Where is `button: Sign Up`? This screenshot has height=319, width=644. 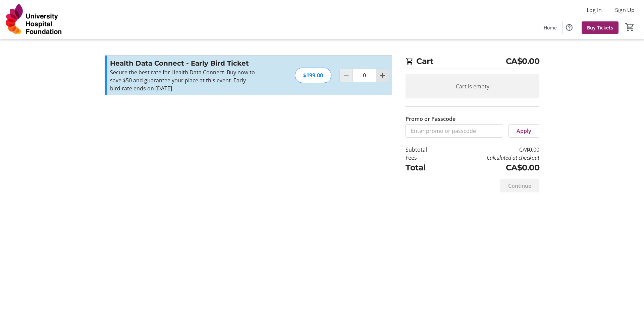 button: Sign Up is located at coordinates (625, 10).